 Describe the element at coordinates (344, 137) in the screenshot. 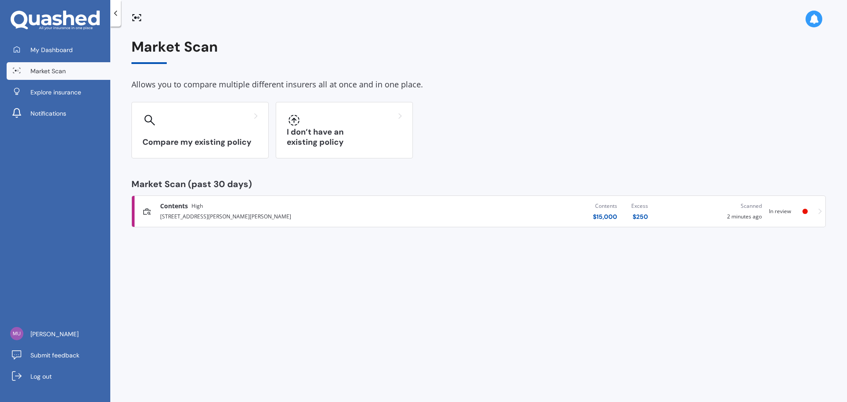

I see `h3: I don’t have an existing policy` at that location.